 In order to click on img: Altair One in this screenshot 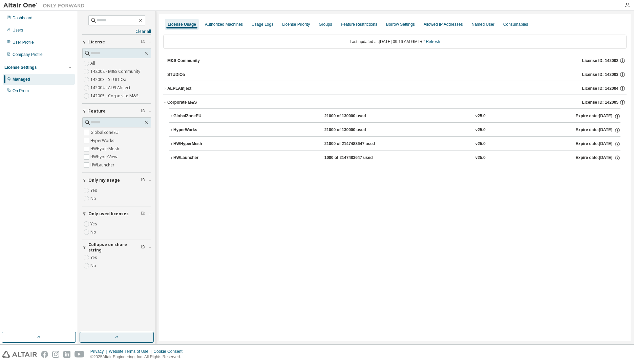, I will do `click(46, 5)`.